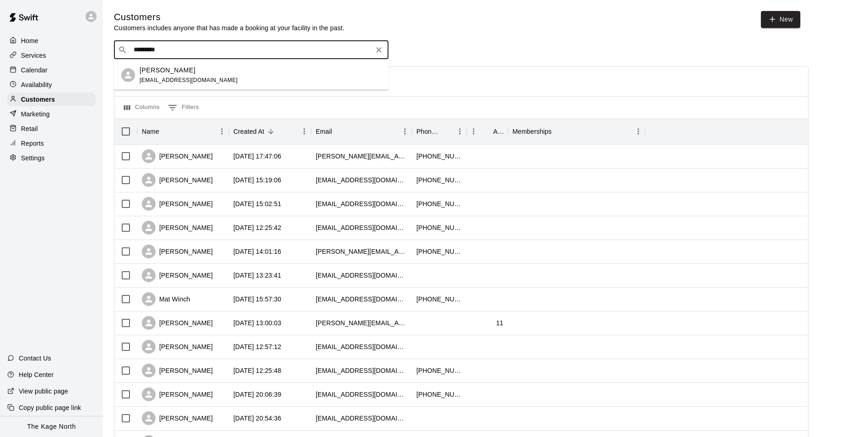 The image size is (868, 437). I want to click on div: Services, so click(51, 56).